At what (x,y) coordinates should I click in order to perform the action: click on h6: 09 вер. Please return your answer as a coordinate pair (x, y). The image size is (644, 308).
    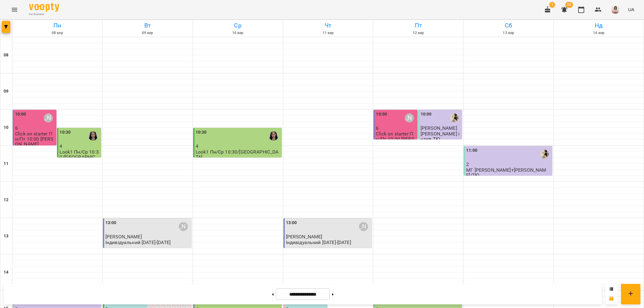
    Looking at the image, I should click on (148, 33).